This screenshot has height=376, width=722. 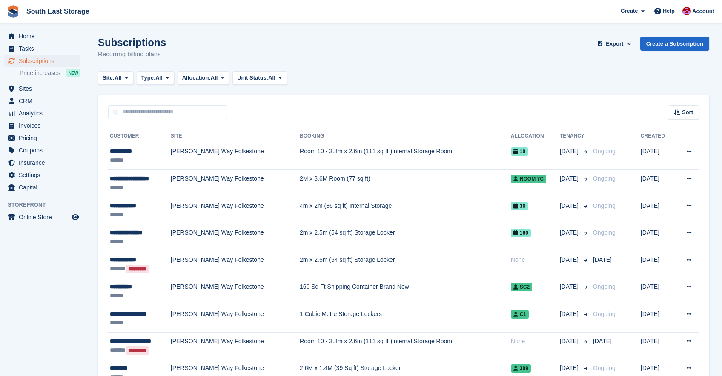 I want to click on span: Sites, so click(x=44, y=89).